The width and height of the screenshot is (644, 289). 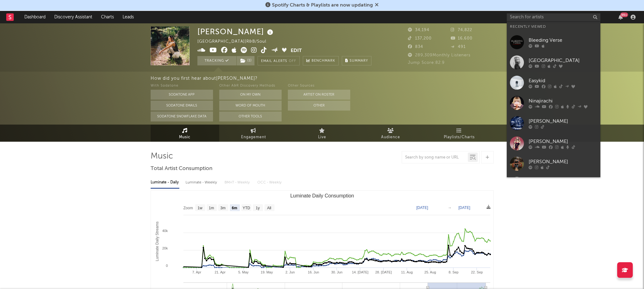 What do you see at coordinates (458, 47) in the screenshot?
I see `span: 491` at bounding box center [458, 47].